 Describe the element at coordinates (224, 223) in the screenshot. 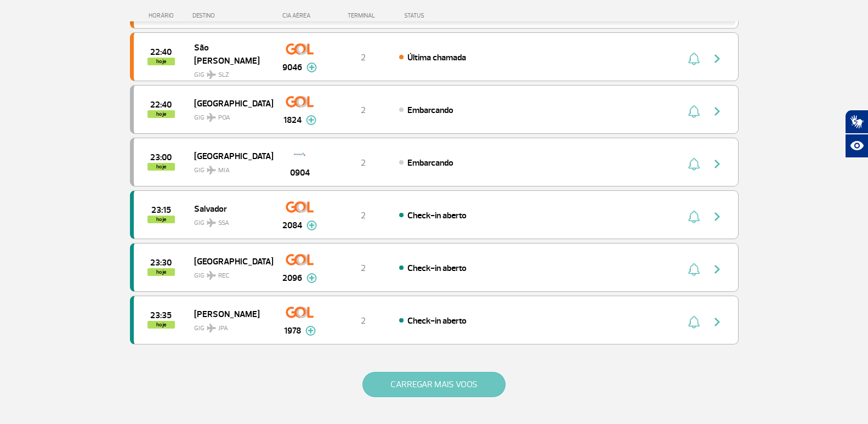

I see `span: SSA` at that location.